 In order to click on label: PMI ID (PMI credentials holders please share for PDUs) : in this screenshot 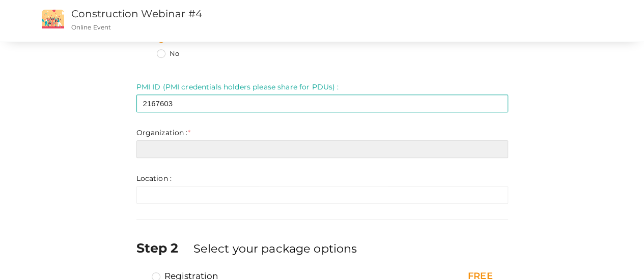, I will do `click(238, 87)`.